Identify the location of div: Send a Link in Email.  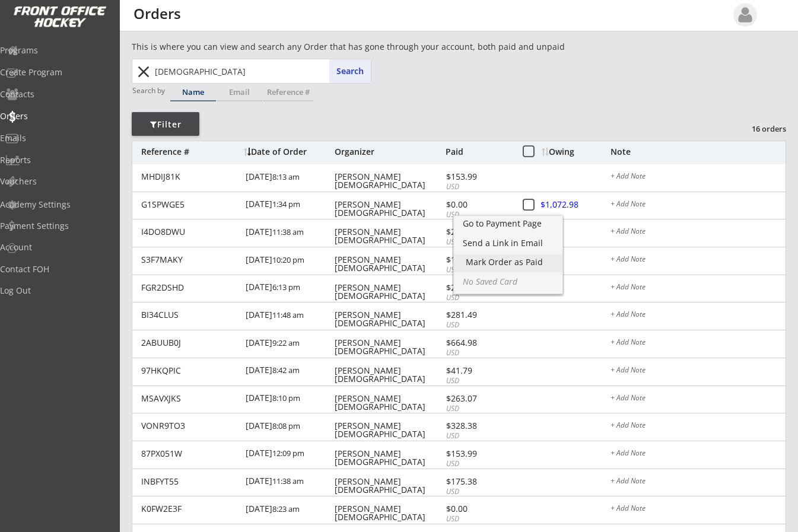
(508, 243).